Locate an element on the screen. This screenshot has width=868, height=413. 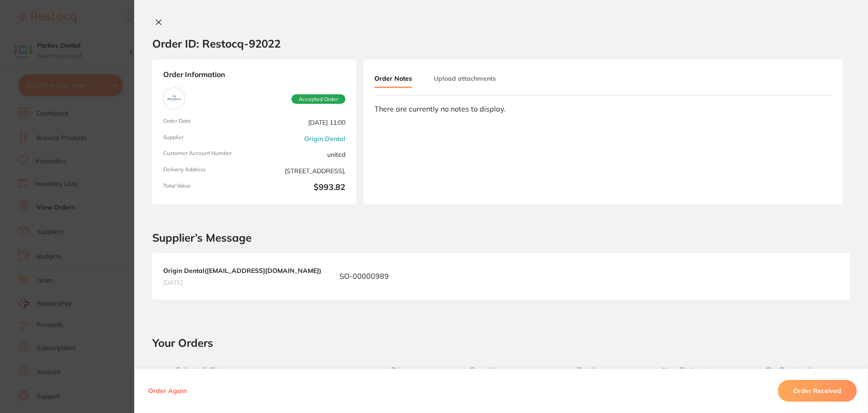
h2: Order ID: Restocq- 92022 is located at coordinates (217, 44).